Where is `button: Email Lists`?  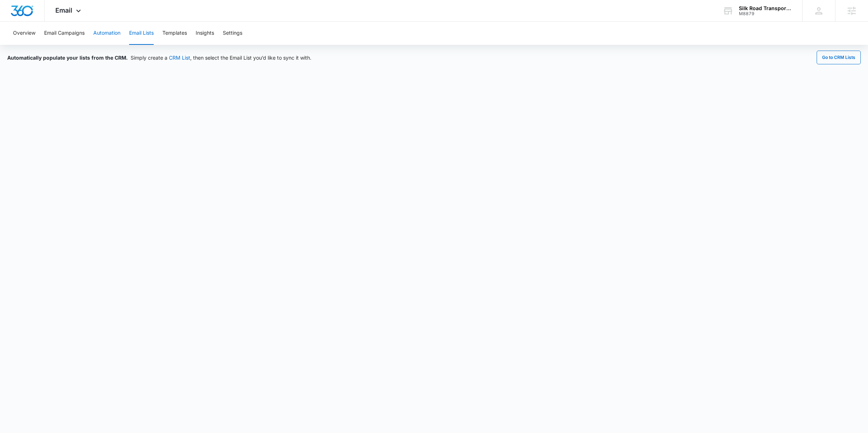 button: Email Lists is located at coordinates (141, 33).